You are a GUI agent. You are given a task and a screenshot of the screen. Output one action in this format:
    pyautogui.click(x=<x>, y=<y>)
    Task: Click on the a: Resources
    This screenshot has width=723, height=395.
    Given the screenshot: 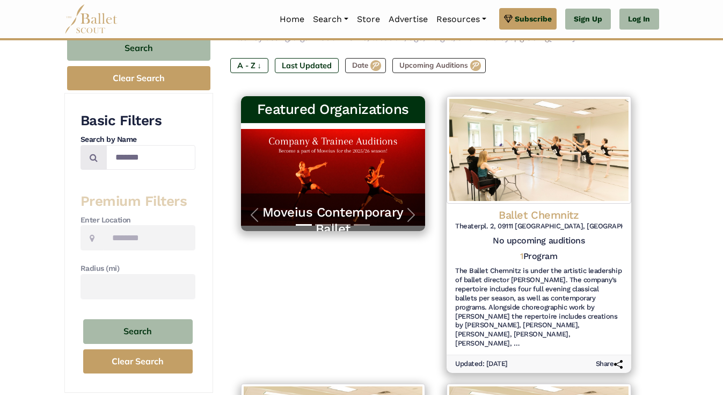 What is the action you would take?
    pyautogui.click(x=461, y=19)
    